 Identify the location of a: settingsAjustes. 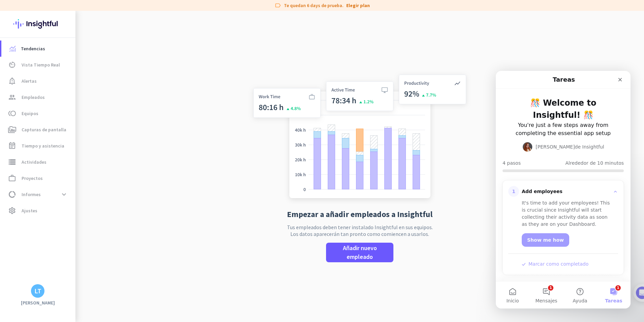
(38, 210).